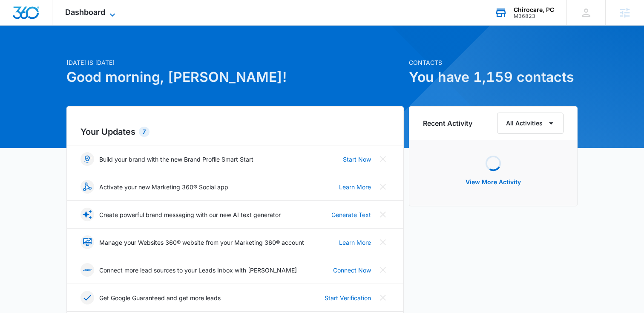 The width and height of the screenshot is (644, 313). Describe the element at coordinates (176, 159) in the screenshot. I see `p: Build your brand with the new Brand Profile Smart Start` at that location.